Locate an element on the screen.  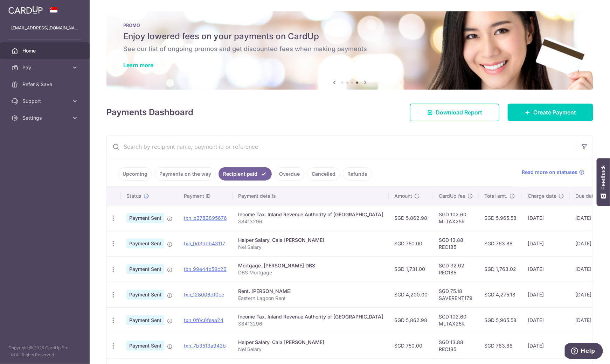
a: txn_0f6c6feaa24 is located at coordinates (203, 320).